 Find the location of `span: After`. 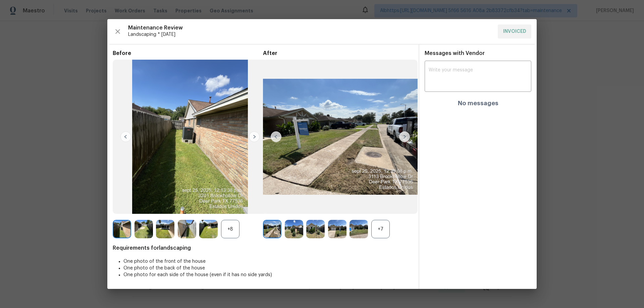

span: After is located at coordinates (338, 53).